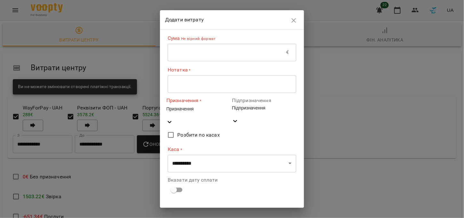  Describe the element at coordinates (264, 101) in the screenshot. I see `label: Підпризначення` at that location.